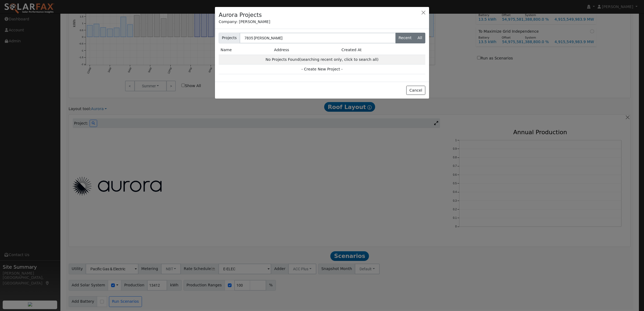 The width and height of the screenshot is (644, 311). What do you see at coordinates (240, 15) in the screenshot?
I see `h4: Aurora Projects` at bounding box center [240, 15].